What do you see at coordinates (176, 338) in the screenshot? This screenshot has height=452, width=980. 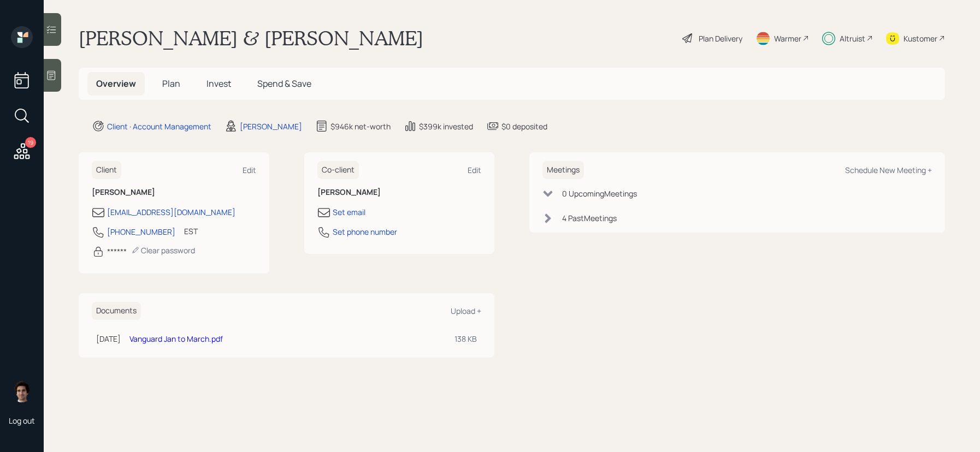 I see `a: Vanguard Jan to March.pdf` at bounding box center [176, 338].